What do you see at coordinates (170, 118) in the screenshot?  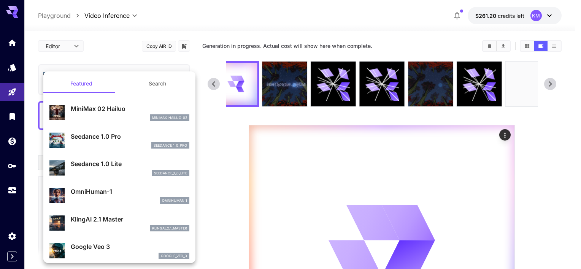 I see `p: minimax_hailuo_02` at bounding box center [170, 118].